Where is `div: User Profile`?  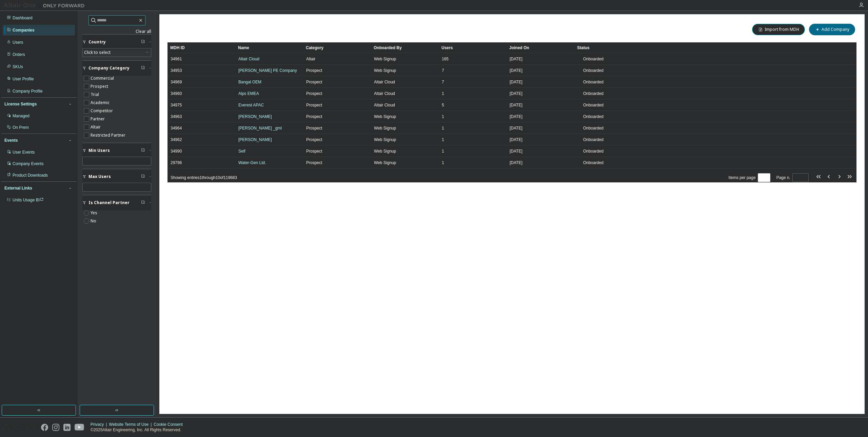
div: User Profile is located at coordinates (23, 79).